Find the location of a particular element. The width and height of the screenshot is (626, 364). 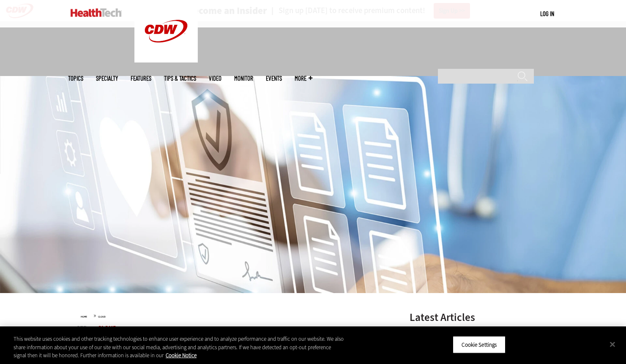

a: Tips & Tactics is located at coordinates (180, 78).